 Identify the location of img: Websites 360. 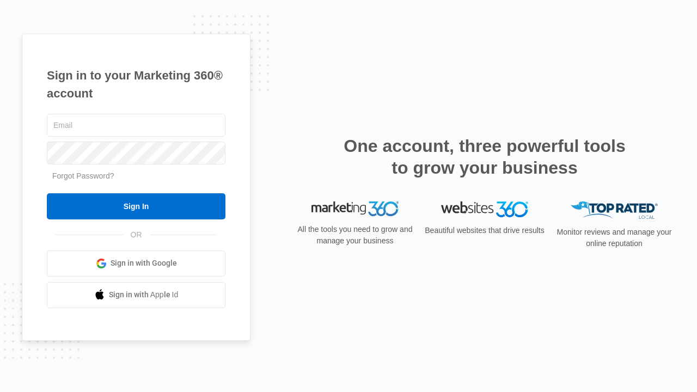
(484, 209).